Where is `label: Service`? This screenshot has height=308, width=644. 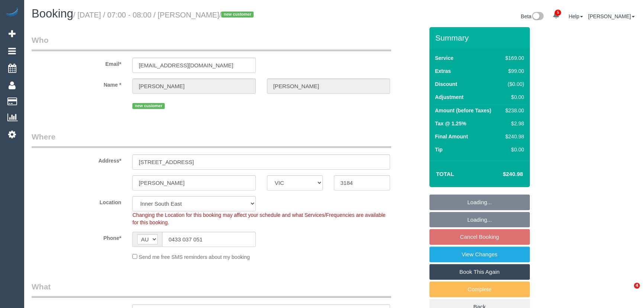 label: Service is located at coordinates (444, 58).